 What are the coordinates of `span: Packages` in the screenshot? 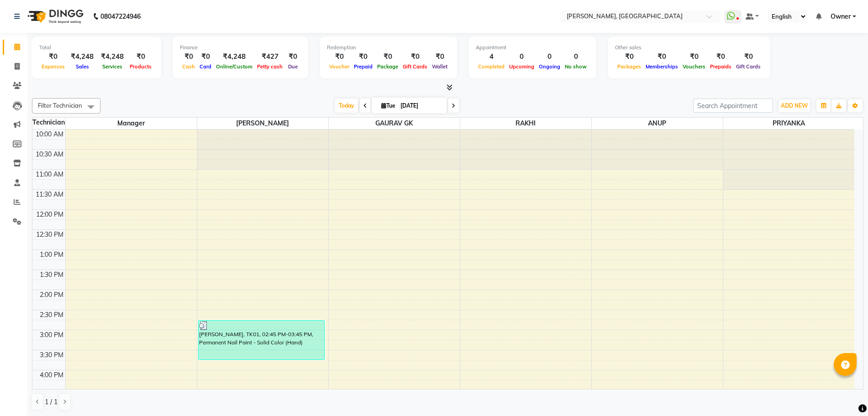 It's located at (629, 67).